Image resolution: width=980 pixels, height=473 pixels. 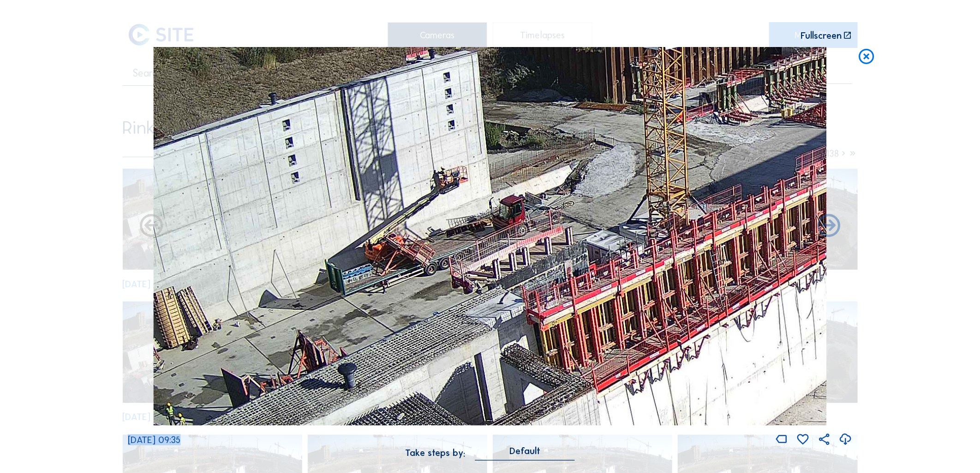 What do you see at coordinates (829, 226) in the screenshot?
I see `i: Back` at bounding box center [829, 226].